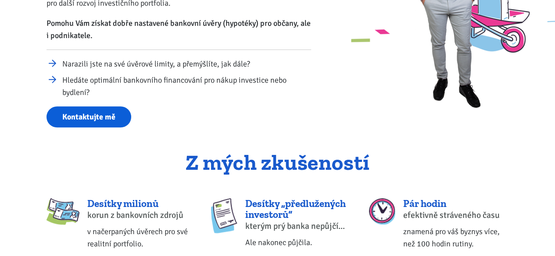 This screenshot has width=555, height=256. What do you see at coordinates (298, 210) in the screenshot?
I see `div: Desítky „předlužených investorů“` at bounding box center [298, 210].